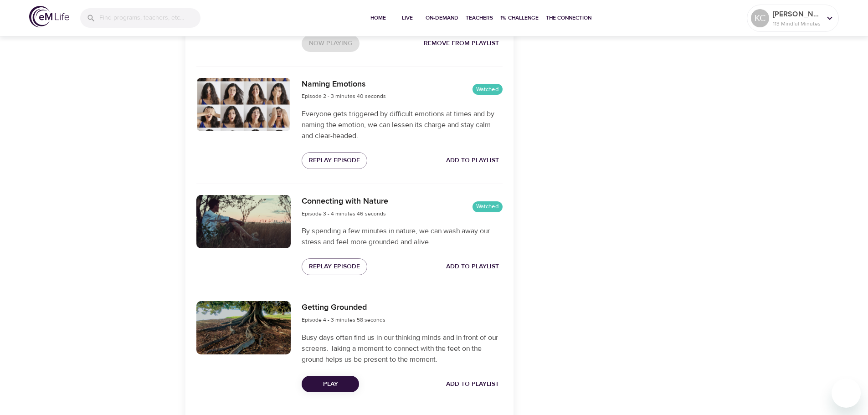  What do you see at coordinates (442, 18) in the screenshot?
I see `span: On-Demand` at bounding box center [442, 18].